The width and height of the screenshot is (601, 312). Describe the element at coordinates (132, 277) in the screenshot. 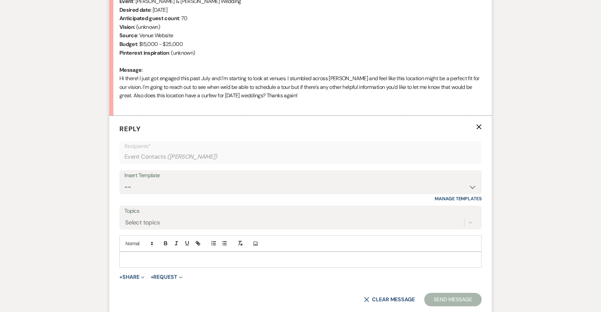

I see `button: Share` at that location.